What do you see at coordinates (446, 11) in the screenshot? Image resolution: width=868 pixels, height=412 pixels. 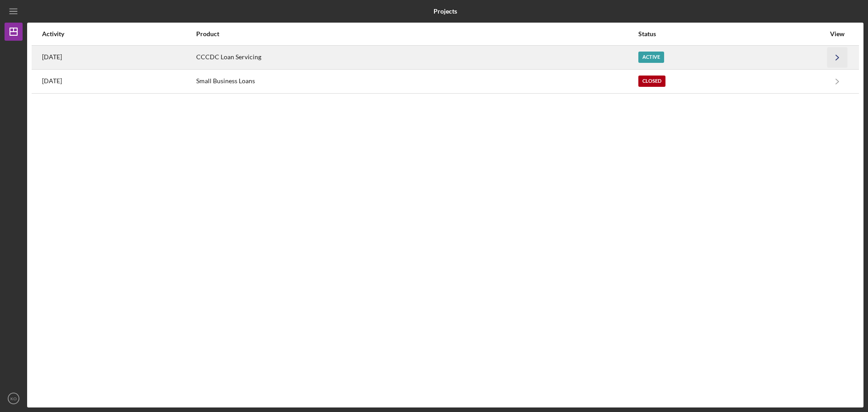 I see `b: Projects` at bounding box center [446, 11].